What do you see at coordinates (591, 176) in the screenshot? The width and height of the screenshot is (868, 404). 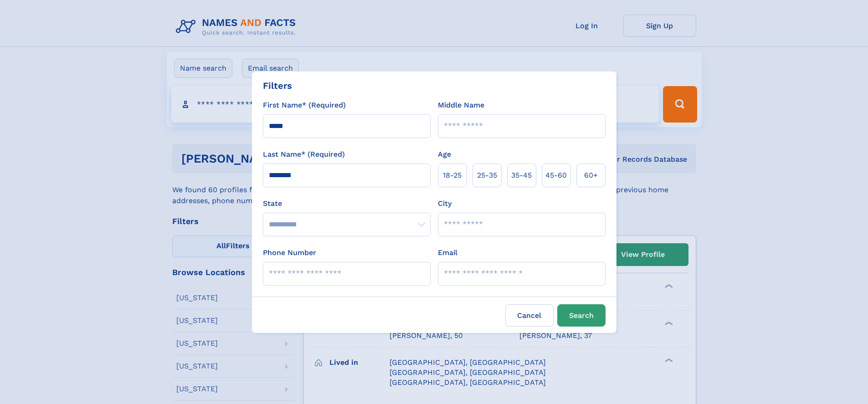 I see `span: 60+` at bounding box center [591, 176].